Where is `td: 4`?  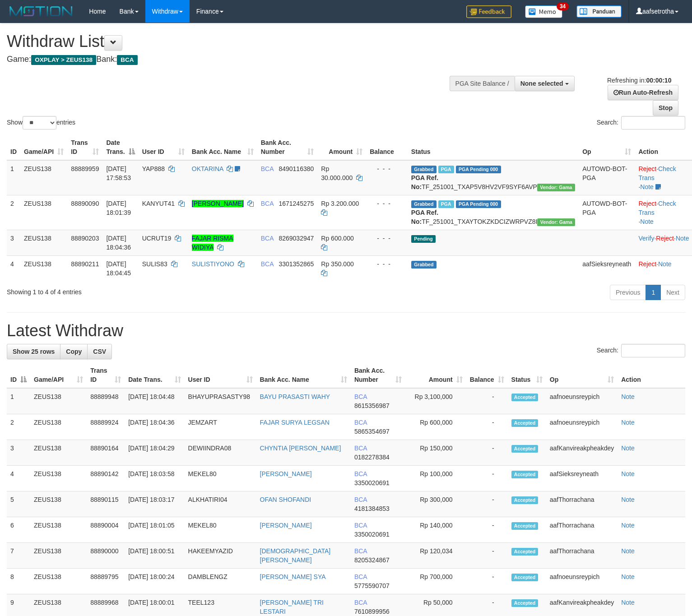 td: 4 is located at coordinates (14, 268).